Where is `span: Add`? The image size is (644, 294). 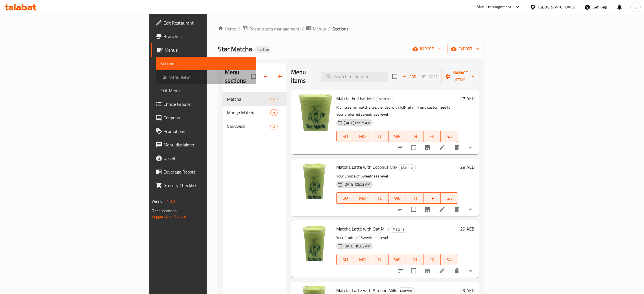 span: Add is located at coordinates (409, 77).